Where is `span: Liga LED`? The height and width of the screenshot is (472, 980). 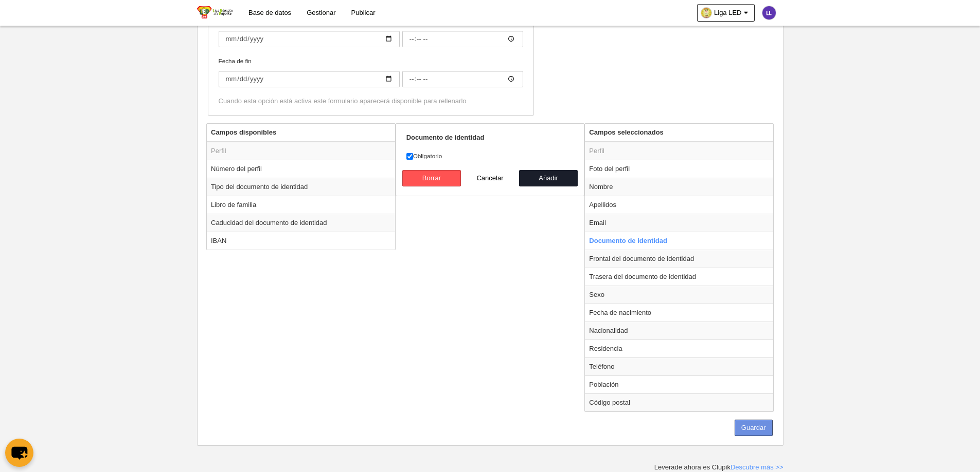
span: Liga LED is located at coordinates (728, 13).